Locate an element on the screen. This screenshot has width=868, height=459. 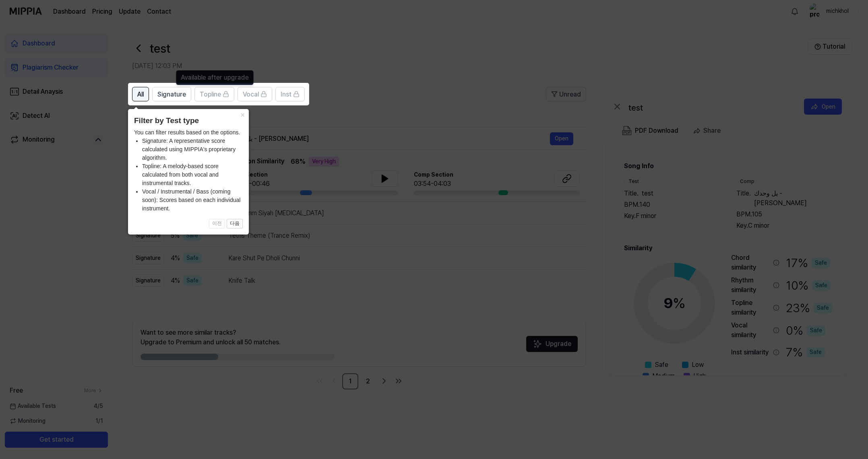
span: All is located at coordinates (141, 95).